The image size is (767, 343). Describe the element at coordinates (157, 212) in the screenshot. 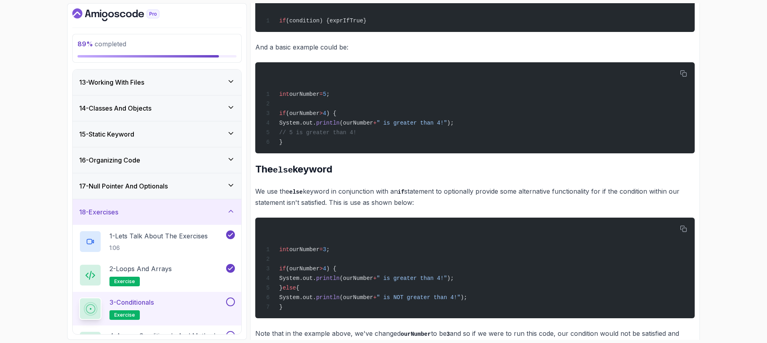

I see `button: 18-Exercises` at that location.